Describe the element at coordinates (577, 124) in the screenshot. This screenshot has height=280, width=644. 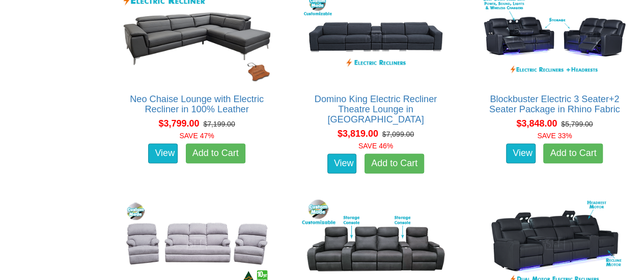
I see `del: $5,799.00` at that location.